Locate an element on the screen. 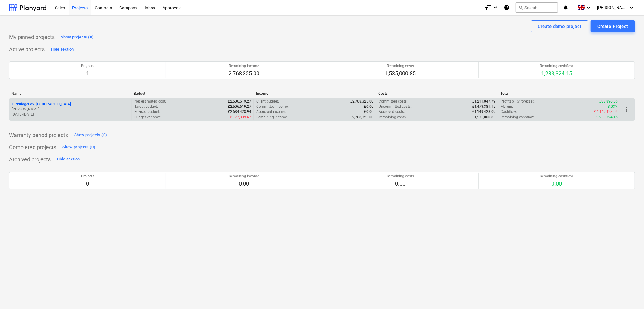 The width and height of the screenshot is (644, 309). p: Committed costs : is located at coordinates (393, 102).